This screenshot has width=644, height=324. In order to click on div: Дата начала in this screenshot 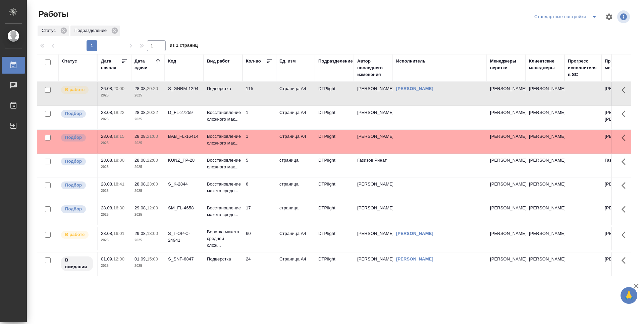, I will do `click(111, 65)`.